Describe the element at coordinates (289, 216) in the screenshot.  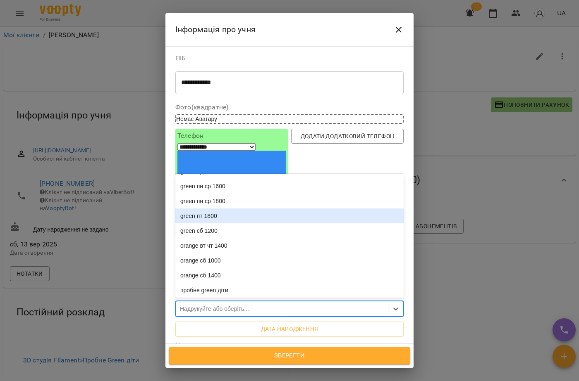
I see `div: green пт 1800` at that location.